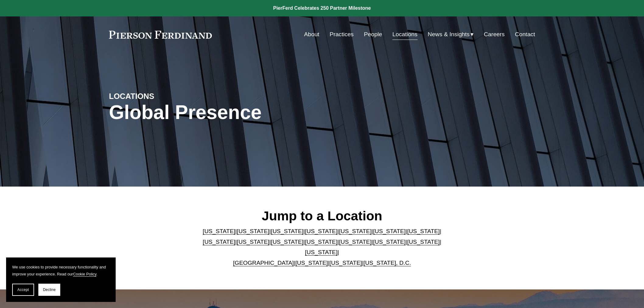  Describe the element at coordinates (50, 290) in the screenshot. I see `button: Decline` at that location.